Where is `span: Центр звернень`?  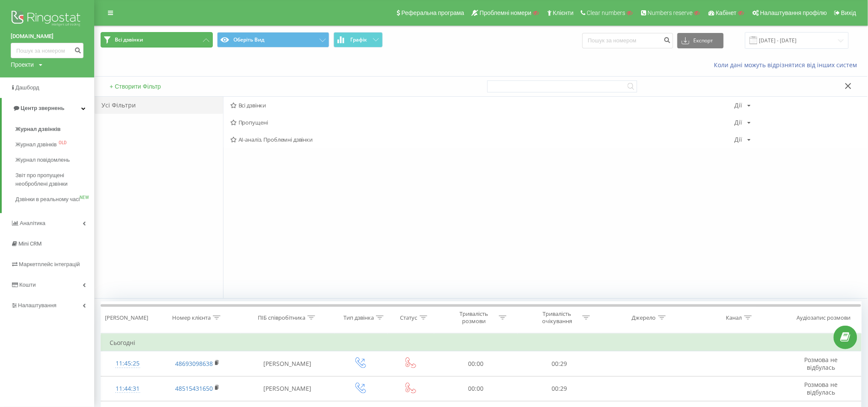
span: Центр звернень is located at coordinates (42, 108).